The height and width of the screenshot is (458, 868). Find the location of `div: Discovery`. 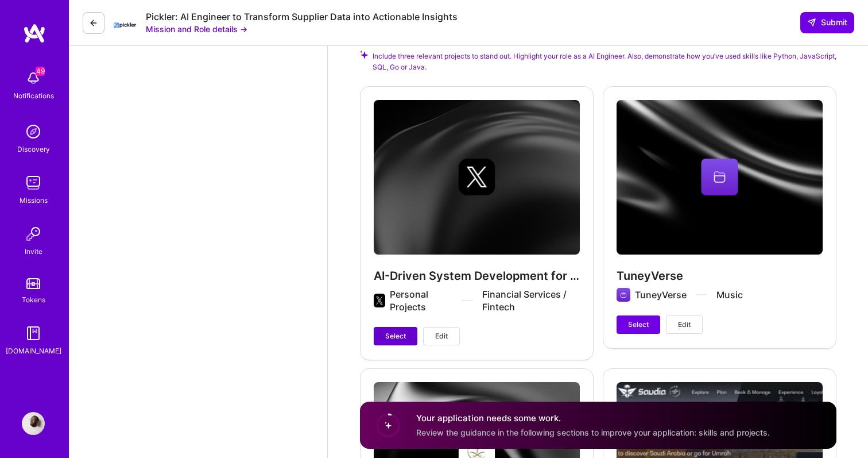

div: Discovery is located at coordinates (33, 149).